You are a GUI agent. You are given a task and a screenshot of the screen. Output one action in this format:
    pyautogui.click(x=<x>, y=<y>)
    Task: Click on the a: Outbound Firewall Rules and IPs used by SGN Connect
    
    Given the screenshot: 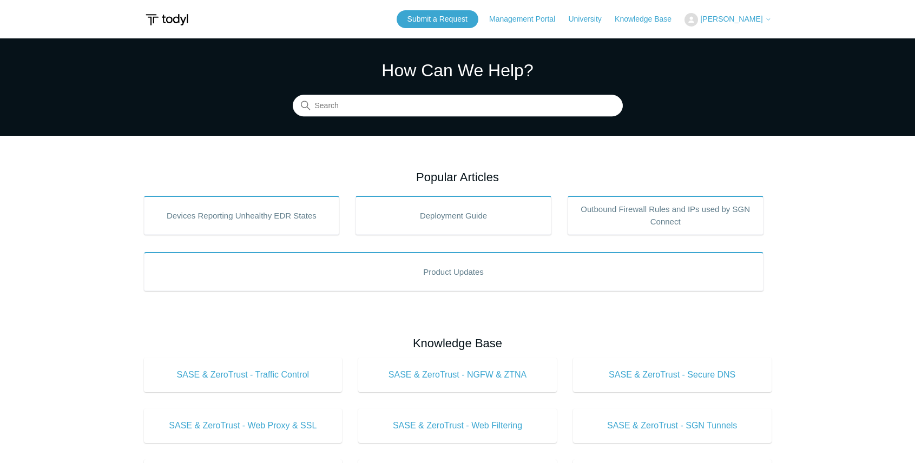 What is the action you would take?
    pyautogui.click(x=665, y=215)
    